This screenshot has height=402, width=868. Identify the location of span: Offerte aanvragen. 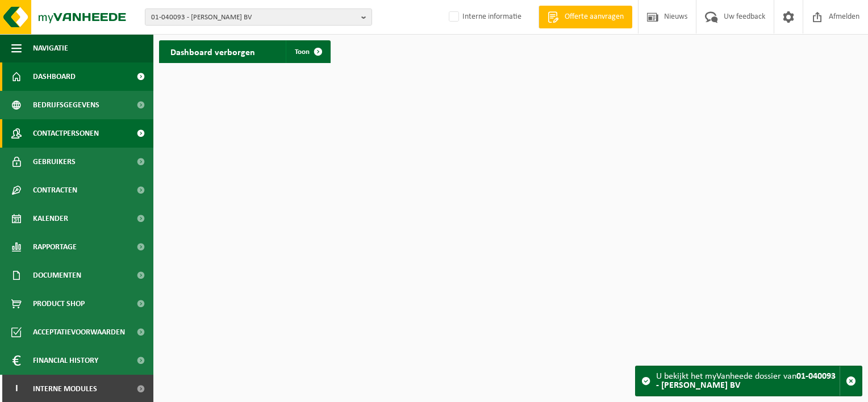
(594, 17).